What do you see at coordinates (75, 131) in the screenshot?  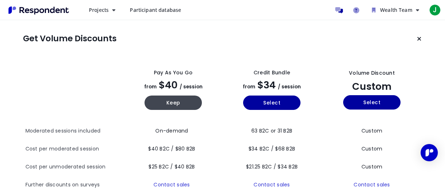 I see `th: Moderated sessions included` at bounding box center [75, 131].